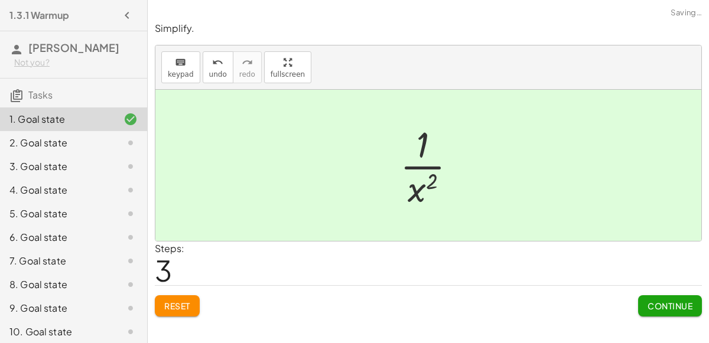  Describe the element at coordinates (218, 67) in the screenshot. I see `button: undoundo` at that location.